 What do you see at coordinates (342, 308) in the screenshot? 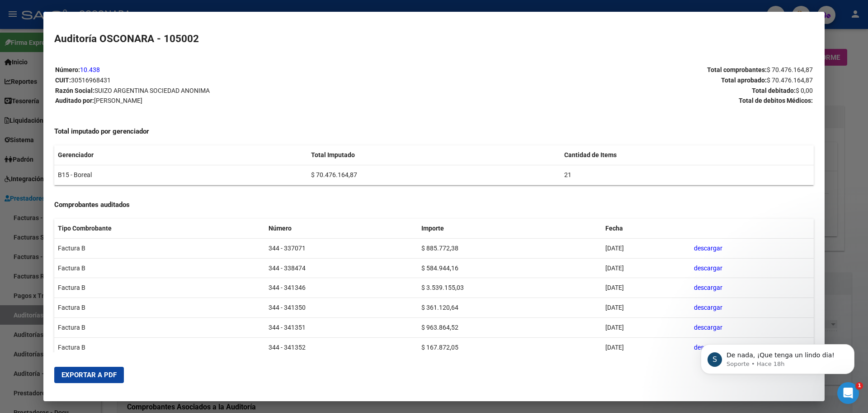
I see `td: 344 - 341350` at bounding box center [342, 308].